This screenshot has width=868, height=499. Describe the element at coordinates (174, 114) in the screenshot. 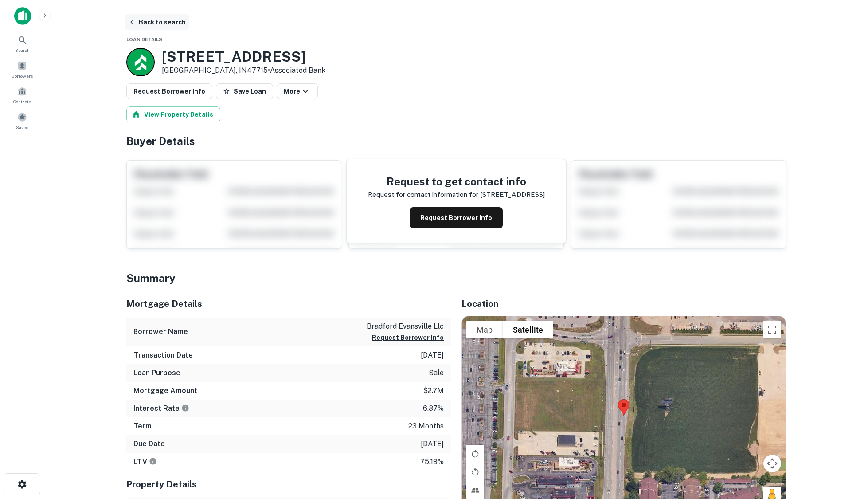

I see `button: View Property Details` at that location.